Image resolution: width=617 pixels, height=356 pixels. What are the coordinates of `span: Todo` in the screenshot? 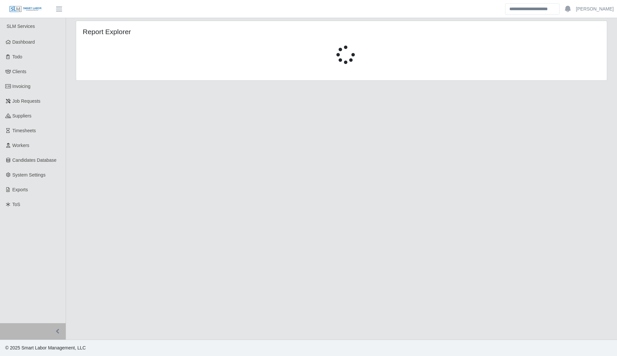 It's located at (17, 57).